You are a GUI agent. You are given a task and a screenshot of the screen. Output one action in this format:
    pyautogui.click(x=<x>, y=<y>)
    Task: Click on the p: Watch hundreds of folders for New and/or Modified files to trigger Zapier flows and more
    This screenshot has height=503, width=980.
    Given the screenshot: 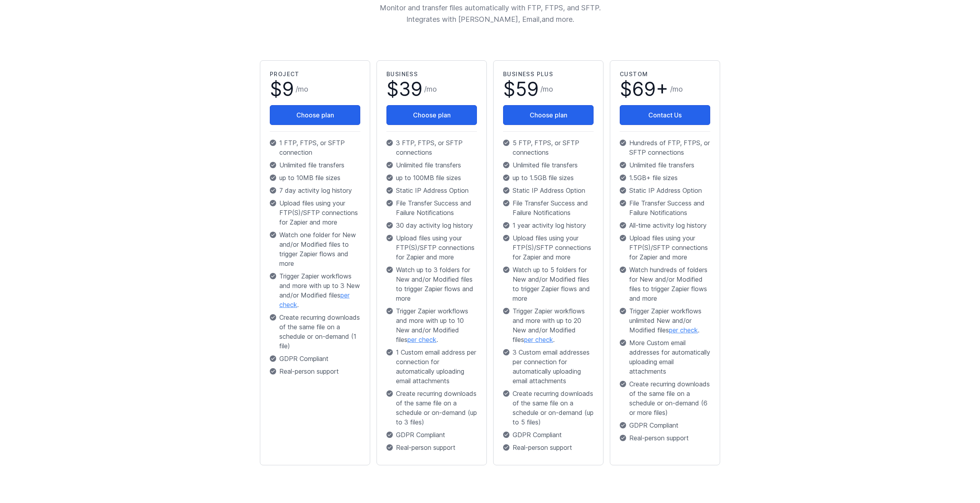 What is the action you would take?
    pyautogui.click(x=665, y=284)
    